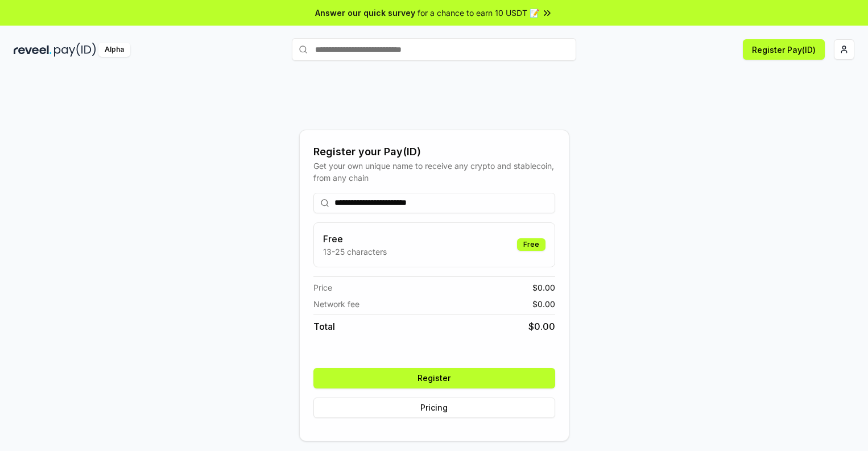  Describe the element at coordinates (479, 12) in the screenshot. I see `span: for a chance to earn 10 USDT 📝` at that location.